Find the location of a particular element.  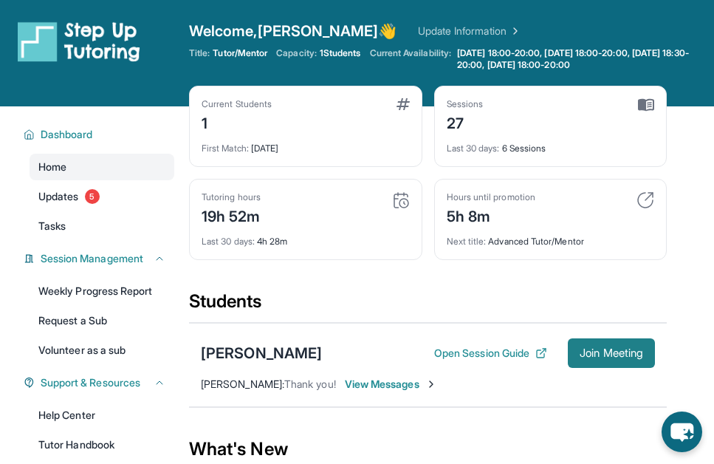

a: Weekly Progress Report is located at coordinates (102, 291).